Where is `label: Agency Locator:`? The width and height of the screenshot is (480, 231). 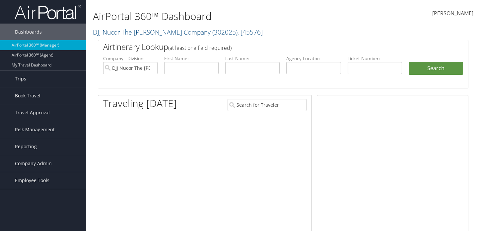 label: Agency Locator: is located at coordinates (314, 58).